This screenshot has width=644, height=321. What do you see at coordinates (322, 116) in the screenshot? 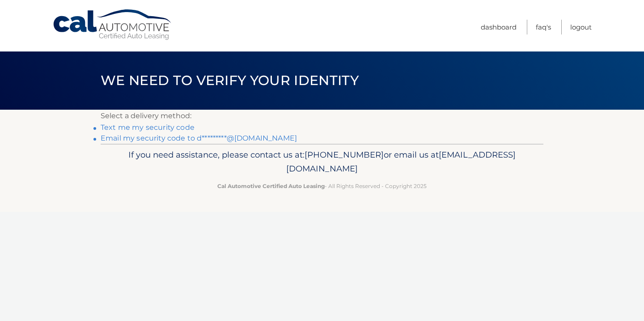
I see `p: Select a delivery method:` at bounding box center [322, 116].